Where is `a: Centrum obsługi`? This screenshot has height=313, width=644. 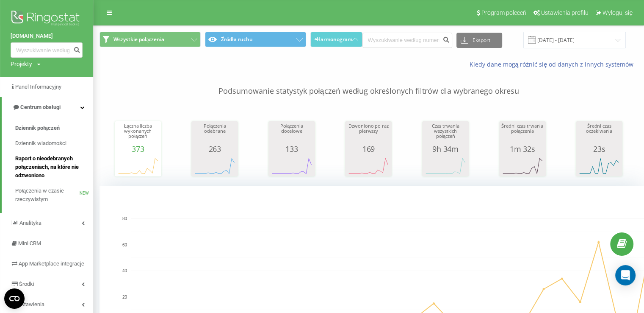 a: Centrum obsługi is located at coordinates (48, 107).